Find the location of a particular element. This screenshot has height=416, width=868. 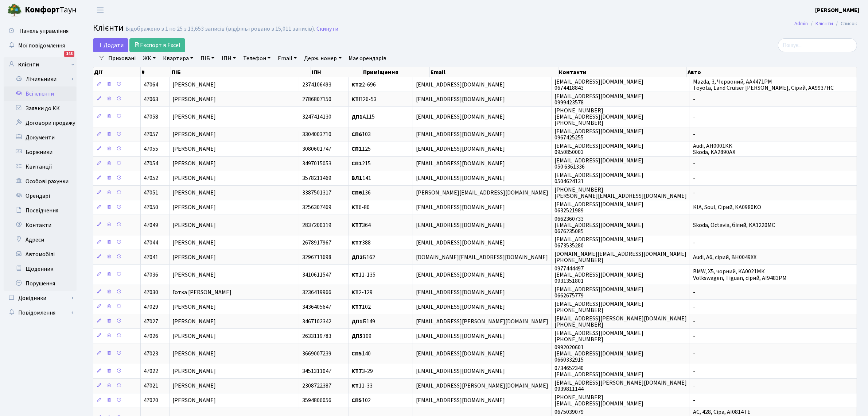

span: 3247414130 is located at coordinates (316, 117).